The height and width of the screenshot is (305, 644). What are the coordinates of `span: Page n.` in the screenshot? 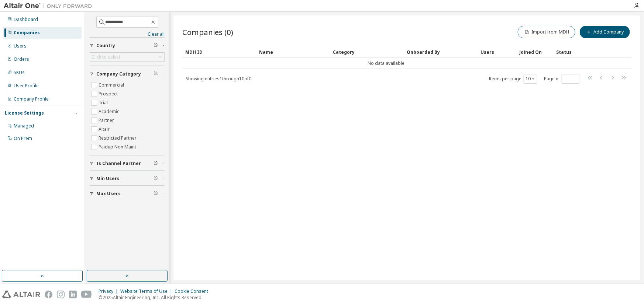 It's located at (562, 79).